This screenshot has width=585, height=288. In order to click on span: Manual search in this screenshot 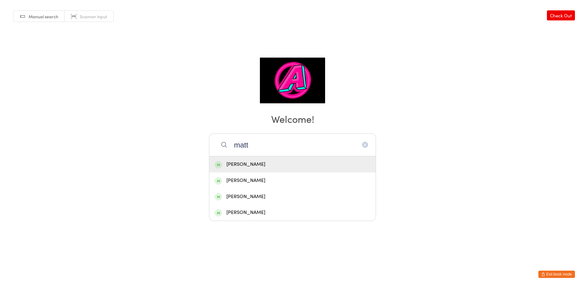, I will do `click(43, 16)`.